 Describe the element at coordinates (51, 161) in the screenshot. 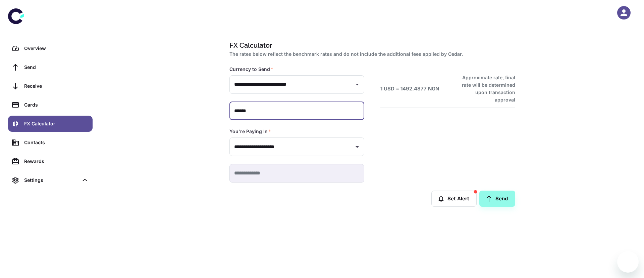

I see `a: Rewards` at that location.